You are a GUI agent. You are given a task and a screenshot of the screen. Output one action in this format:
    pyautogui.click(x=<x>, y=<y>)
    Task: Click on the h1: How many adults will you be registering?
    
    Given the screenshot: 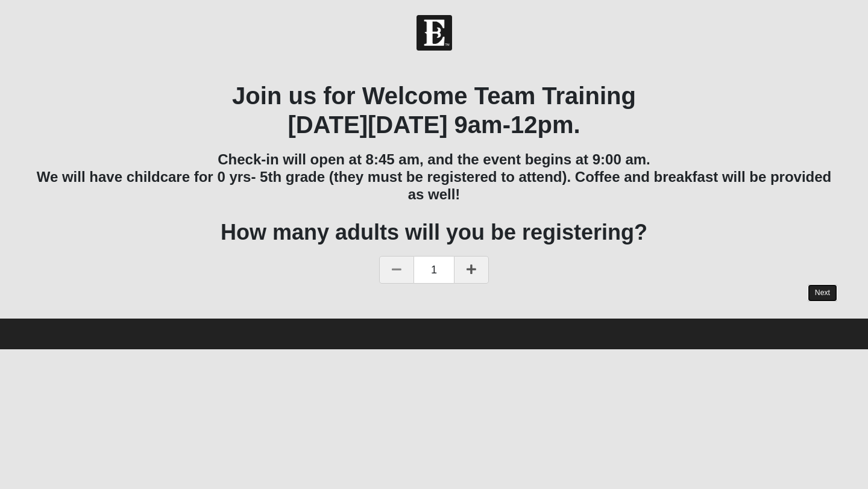 What is the action you would take?
    pyautogui.click(x=434, y=232)
    